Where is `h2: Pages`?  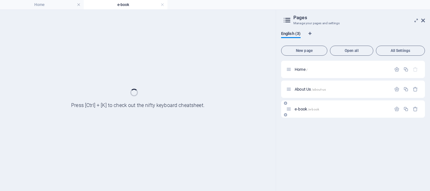 h2: Pages is located at coordinates (360, 18).